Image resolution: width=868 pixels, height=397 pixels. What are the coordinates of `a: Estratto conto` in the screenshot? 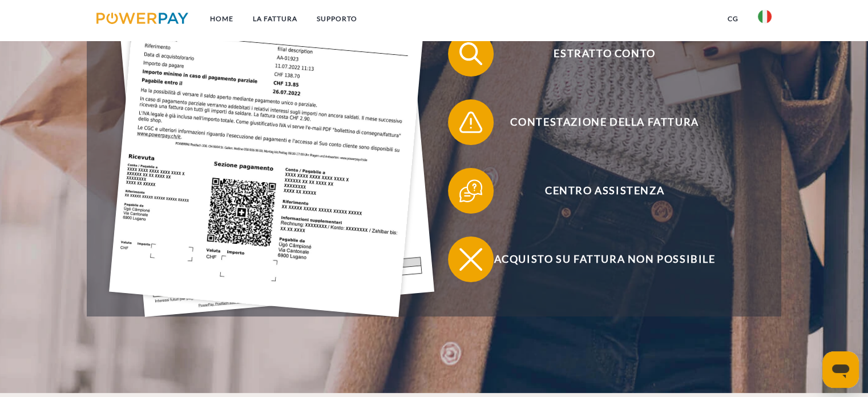 It's located at (597, 54).